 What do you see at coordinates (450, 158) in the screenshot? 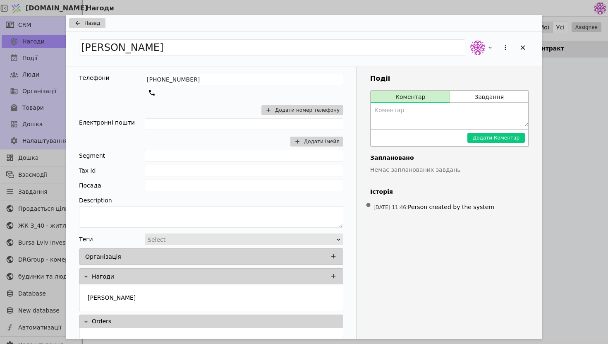
I see `h4: Заплановано` at bounding box center [450, 158].